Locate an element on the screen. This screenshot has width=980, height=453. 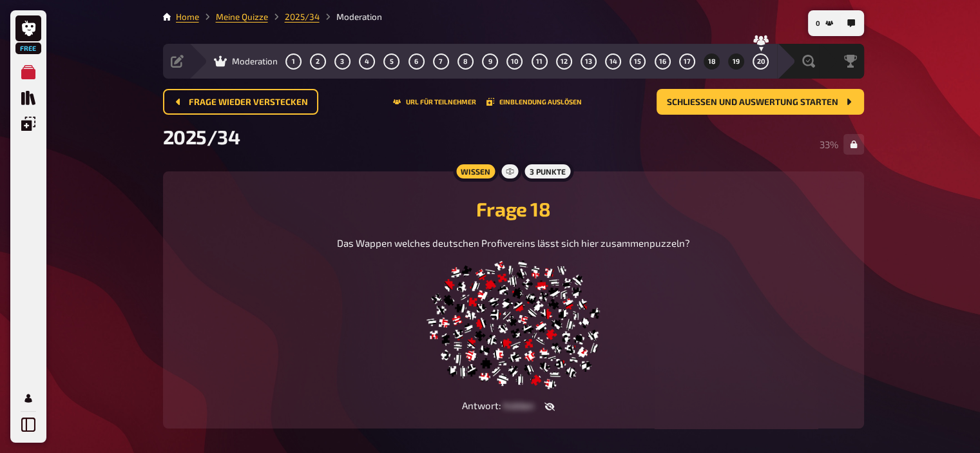
span: 15 is located at coordinates (637, 61).